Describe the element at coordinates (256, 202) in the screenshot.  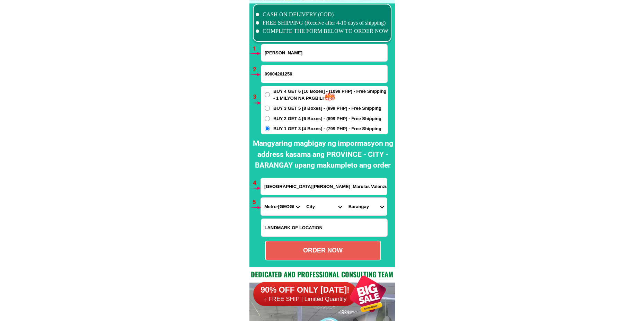
I see `h6: 5` at that location.